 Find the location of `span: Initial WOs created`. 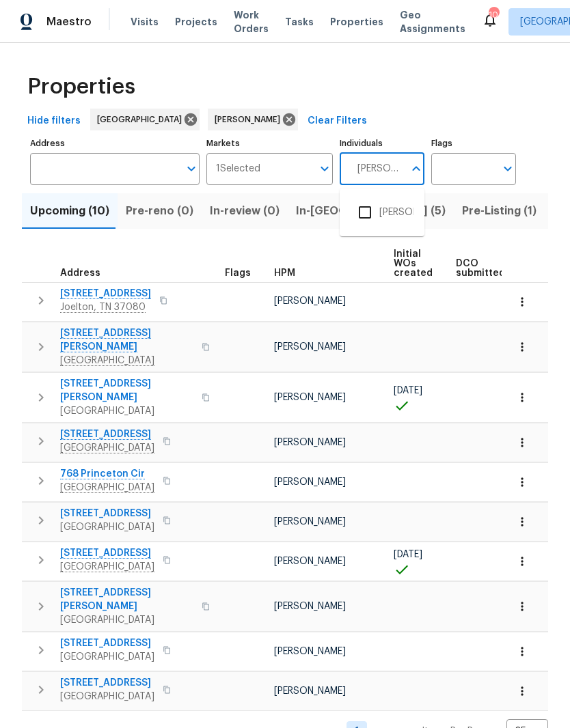

span: Initial WOs created is located at coordinates (413, 263).